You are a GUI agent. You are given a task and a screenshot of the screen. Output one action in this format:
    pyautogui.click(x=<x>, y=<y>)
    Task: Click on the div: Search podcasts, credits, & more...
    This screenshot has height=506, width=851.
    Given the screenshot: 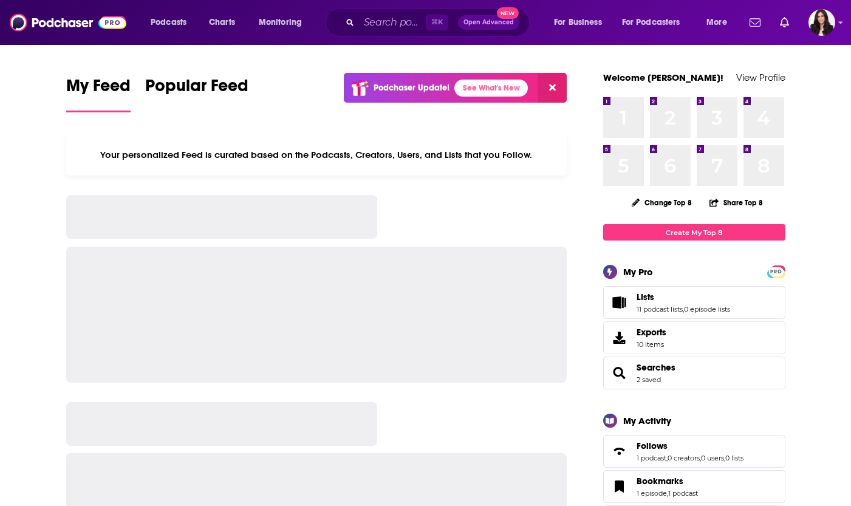 What is the action you would take?
    pyautogui.click(x=439, y=22)
    